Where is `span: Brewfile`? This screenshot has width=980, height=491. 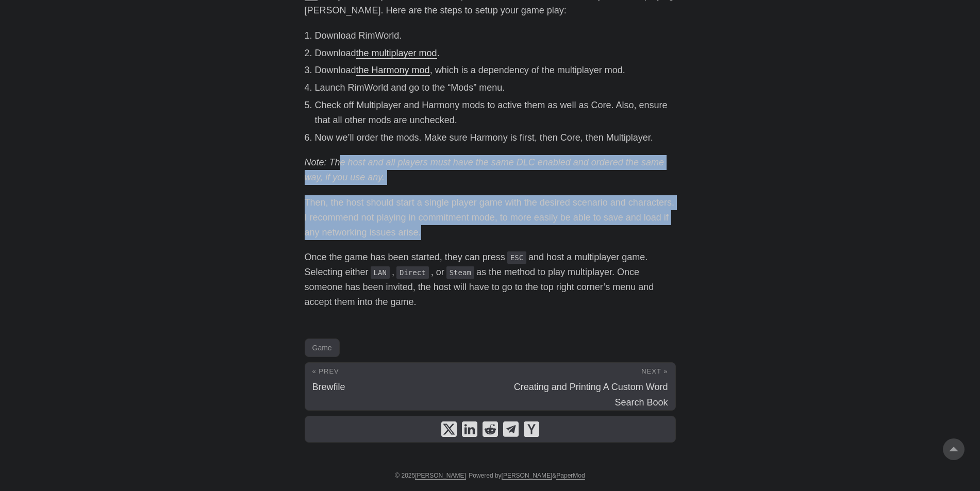 span: Brewfile is located at coordinates (329, 387).